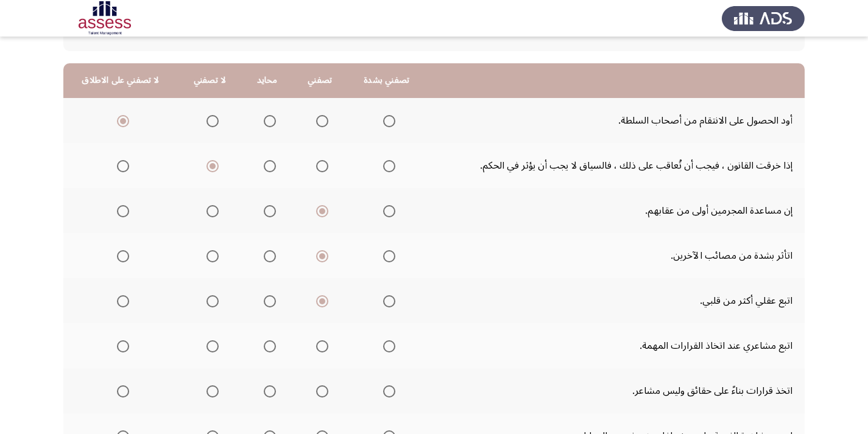  I want to click on th: تصفني بشدة, so click(386, 80).